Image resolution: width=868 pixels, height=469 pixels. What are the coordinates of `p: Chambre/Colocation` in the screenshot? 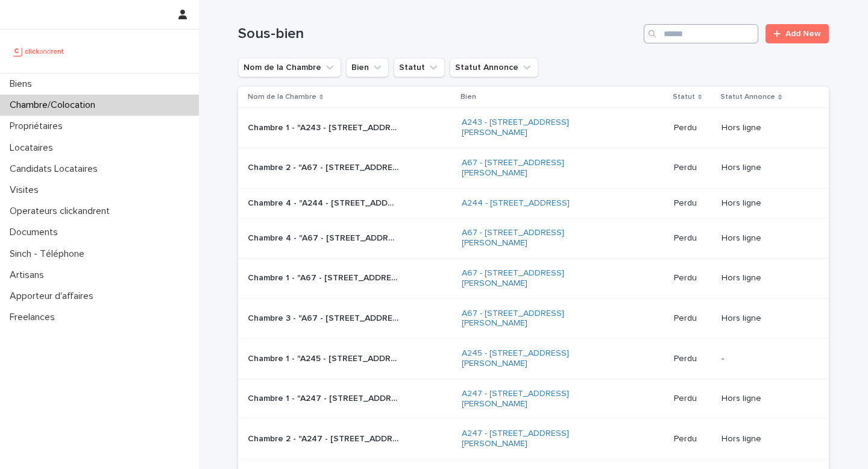 It's located at (55, 105).